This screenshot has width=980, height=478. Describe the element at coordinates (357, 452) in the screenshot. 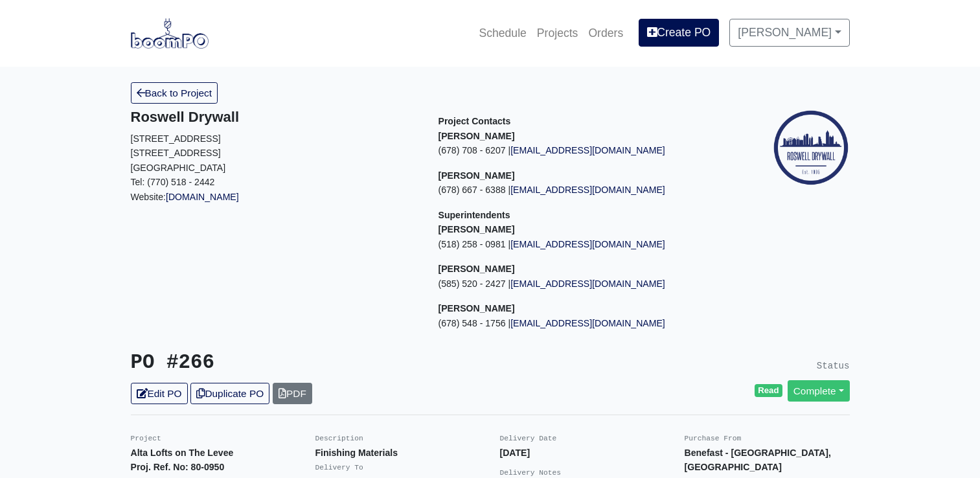

I see `strong: Finishing Materials` at that location.